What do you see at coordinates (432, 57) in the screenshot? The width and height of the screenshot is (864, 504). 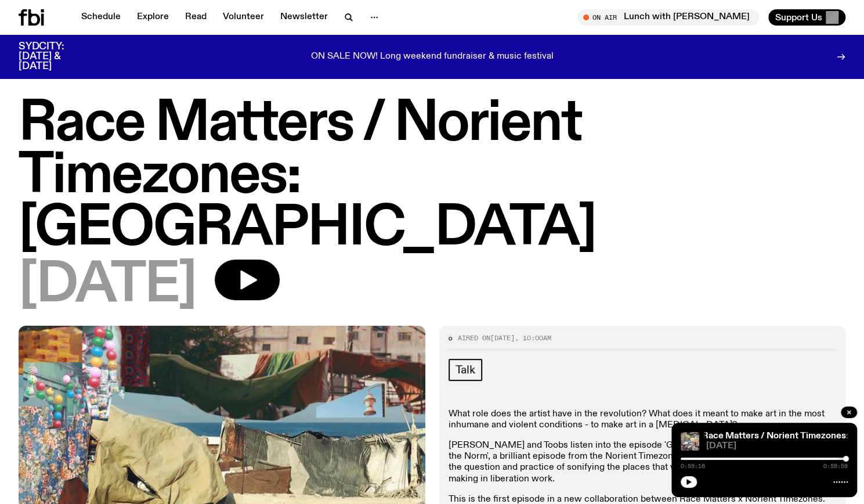 I see `p: ON SALE NOW! Long weekend fundraiser & music festival` at bounding box center [432, 57].